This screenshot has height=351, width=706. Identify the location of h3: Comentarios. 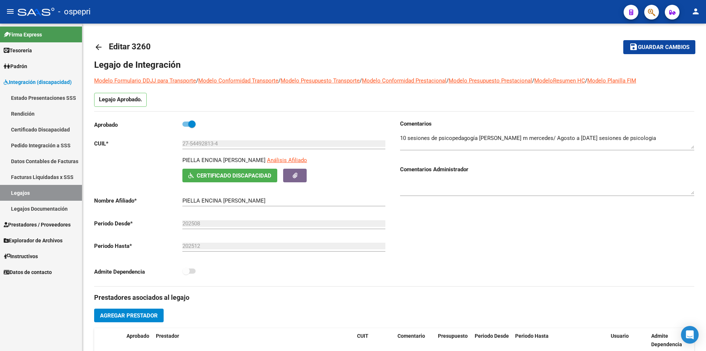
(547, 124).